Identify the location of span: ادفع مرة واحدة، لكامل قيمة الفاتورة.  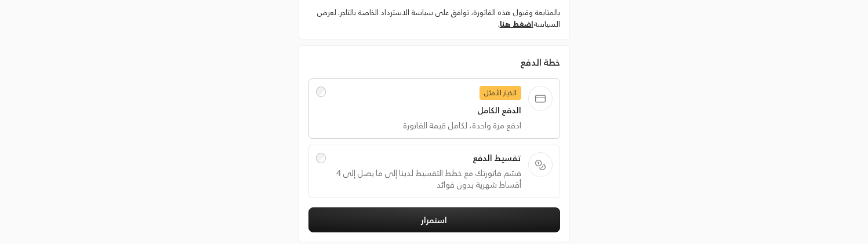
(427, 125).